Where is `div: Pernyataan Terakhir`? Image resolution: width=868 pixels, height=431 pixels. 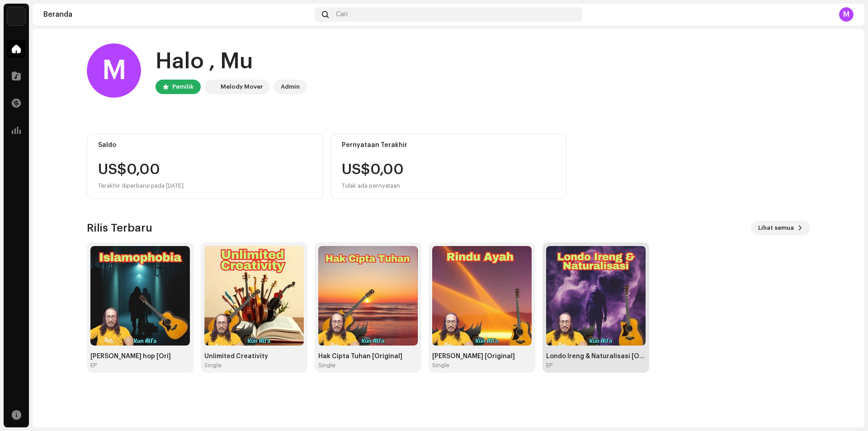 div: Pernyataan Terakhir is located at coordinates (449, 145).